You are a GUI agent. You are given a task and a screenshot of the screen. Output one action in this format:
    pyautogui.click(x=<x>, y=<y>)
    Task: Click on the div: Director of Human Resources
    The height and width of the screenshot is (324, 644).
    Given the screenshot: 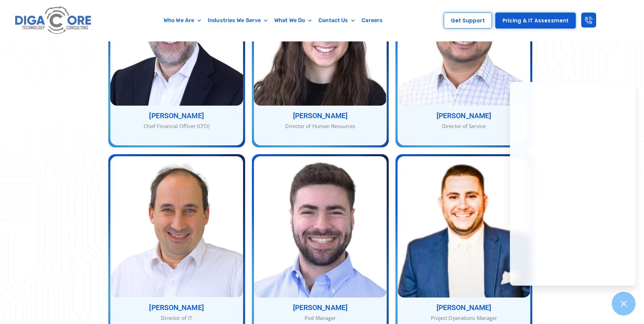 What is the action you would take?
    pyautogui.click(x=320, y=126)
    